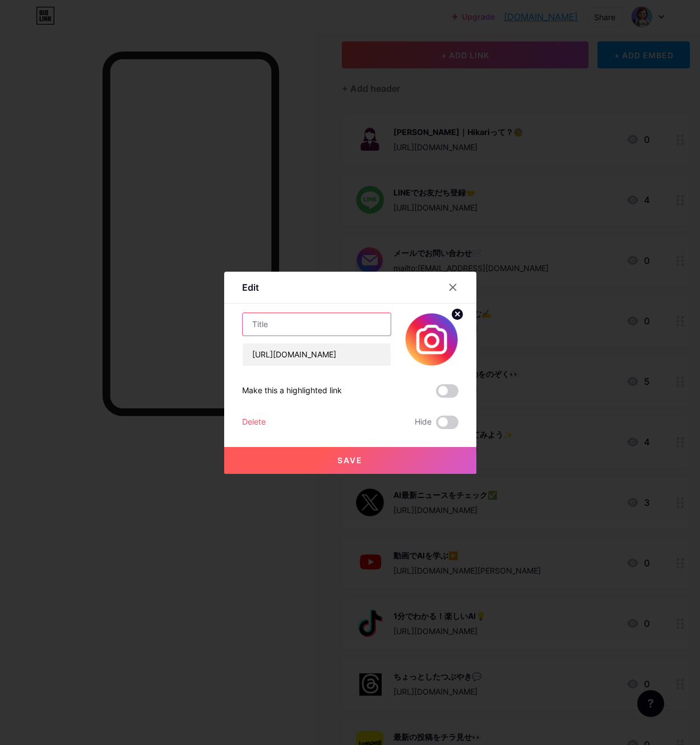  Describe the element at coordinates (292, 391) in the screenshot. I see `div: Make this a highlighted link` at that location.